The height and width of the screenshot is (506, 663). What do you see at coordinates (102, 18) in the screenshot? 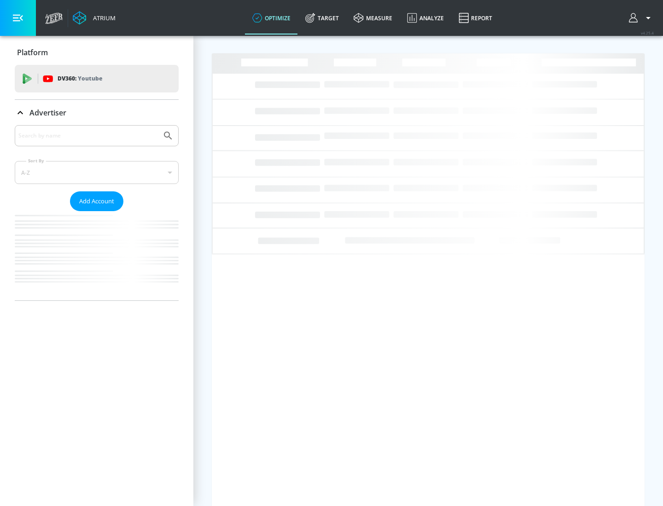
I see `div: Atrium` at bounding box center [102, 18].